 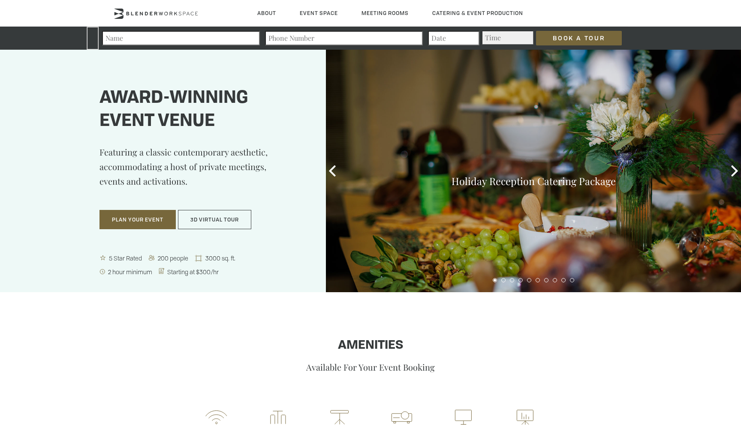 What do you see at coordinates (193, 272) in the screenshot?
I see `span: Starting at $300/hr` at bounding box center [193, 272].